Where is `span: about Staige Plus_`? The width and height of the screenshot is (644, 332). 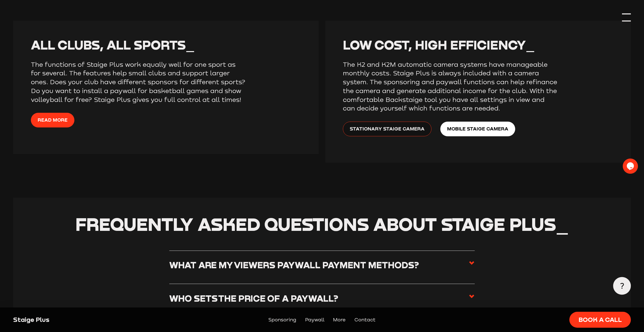 span: about Staige Plus_ is located at coordinates (471, 224).